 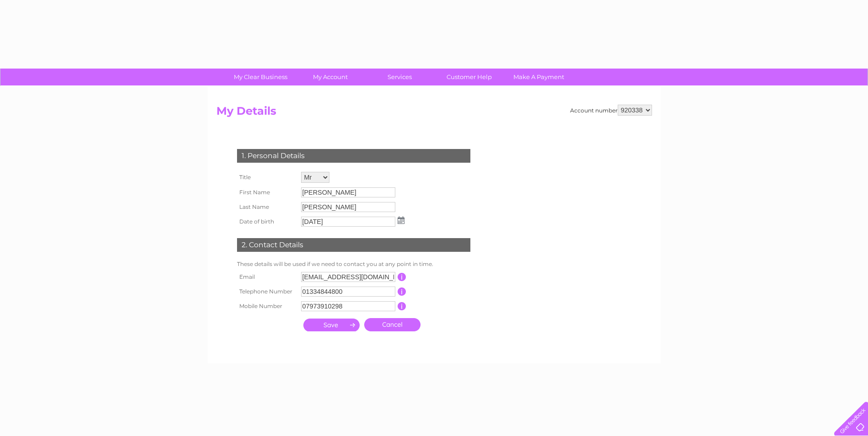 What do you see at coordinates (266, 277) in the screenshot?
I see `th: Email` at bounding box center [266, 277].